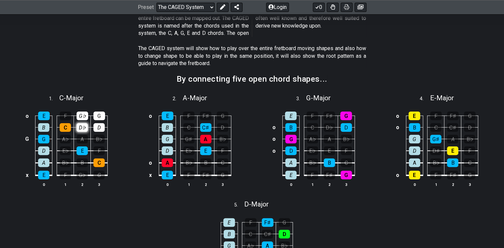 Image resolution: width=504 pixels, height=248 pixels. Describe the element at coordinates (318, 98) in the screenshot. I see `span: G - Major` at that location.